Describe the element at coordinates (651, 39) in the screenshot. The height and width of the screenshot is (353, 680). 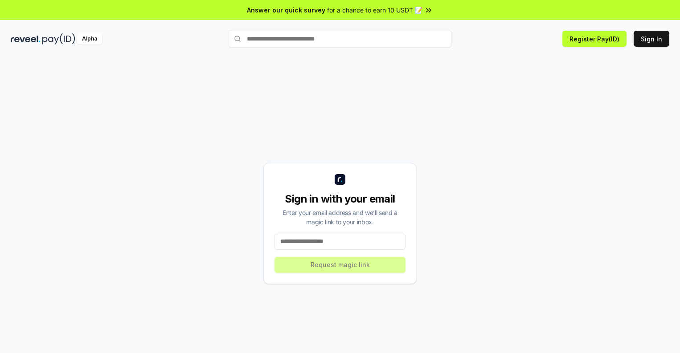
I see `button: Sign In` at that location.